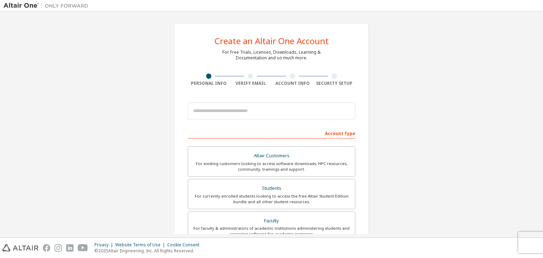  Describe the element at coordinates (149, 251) in the screenshot. I see `p: © 2025 Altair Engineering, Inc. All Rights Reserved.` at that location.